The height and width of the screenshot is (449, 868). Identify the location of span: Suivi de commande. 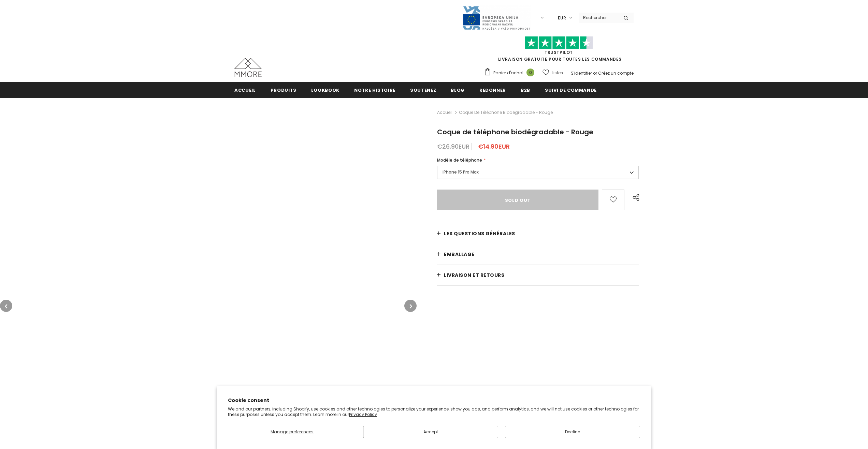
(571, 90).